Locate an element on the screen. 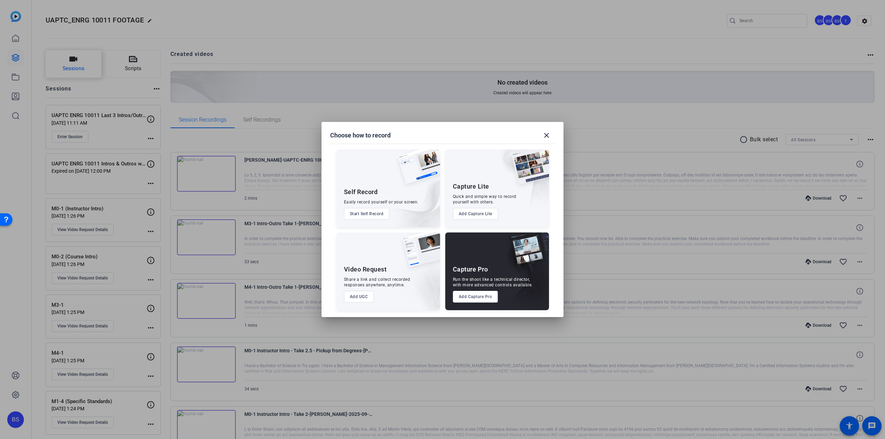 Image resolution: width=885 pixels, height=439 pixels. img: embarkstudio-self-record.png is located at coordinates (410, 196).